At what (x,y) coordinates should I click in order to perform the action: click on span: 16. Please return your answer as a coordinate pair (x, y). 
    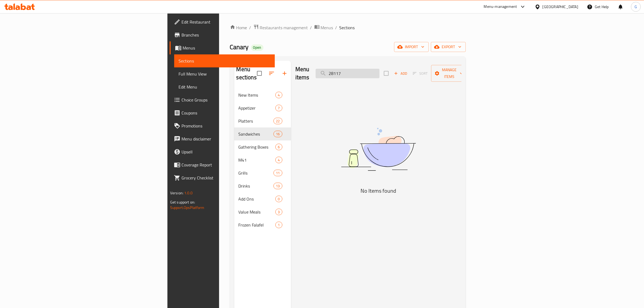
    Looking at the image, I should click on (277, 134).